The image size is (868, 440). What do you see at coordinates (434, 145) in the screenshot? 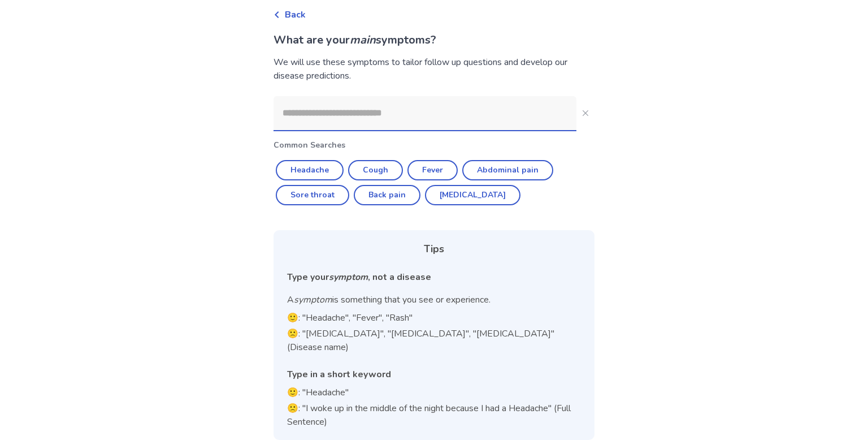
I see `p: Common Searches` at bounding box center [434, 145].